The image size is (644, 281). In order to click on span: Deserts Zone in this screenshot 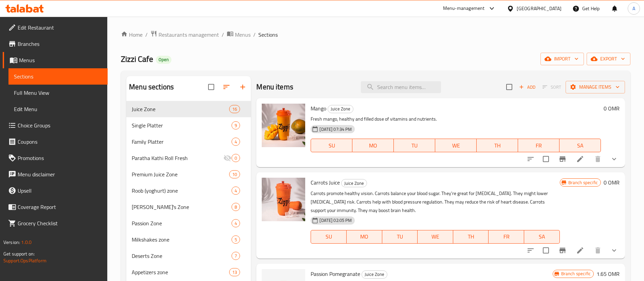, I will do `click(182, 256)`.